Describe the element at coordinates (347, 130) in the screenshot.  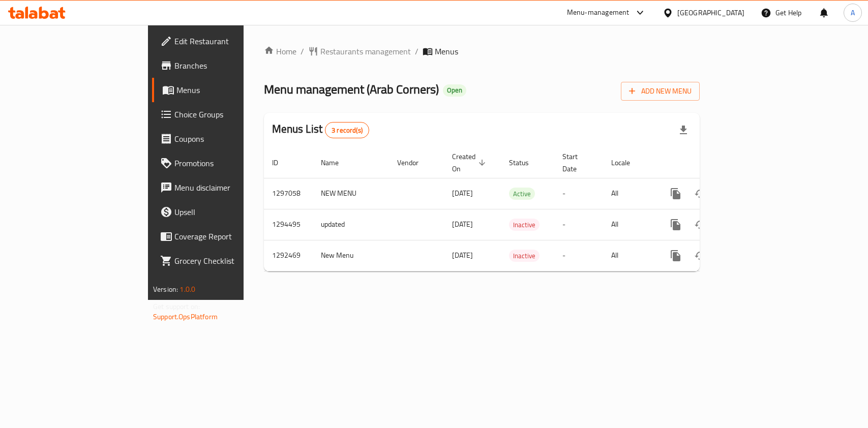
I see `span: 3 record(s)` at that location.